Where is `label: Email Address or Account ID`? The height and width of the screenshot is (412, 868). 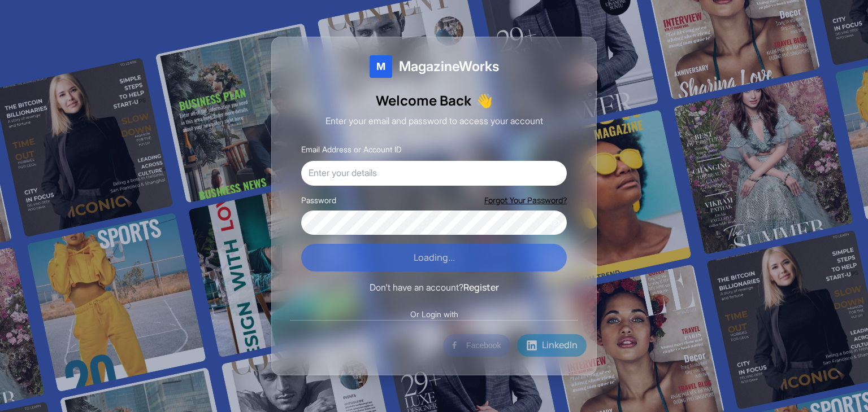
label: Email Address or Account ID is located at coordinates (352, 149).